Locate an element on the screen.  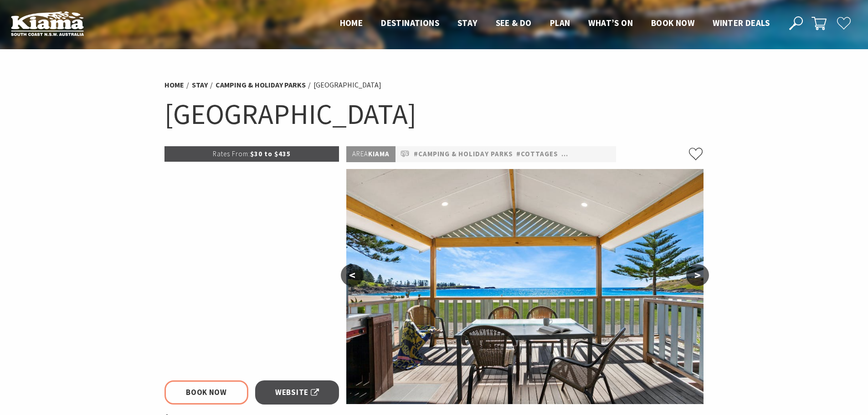
span: Home is located at coordinates (351, 23).